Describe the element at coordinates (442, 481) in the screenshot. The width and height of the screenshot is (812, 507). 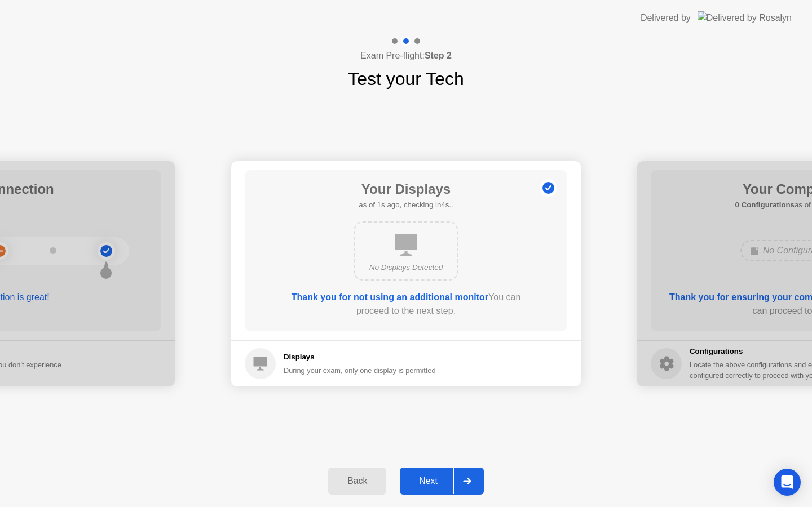
I see `button: Next` at that location.